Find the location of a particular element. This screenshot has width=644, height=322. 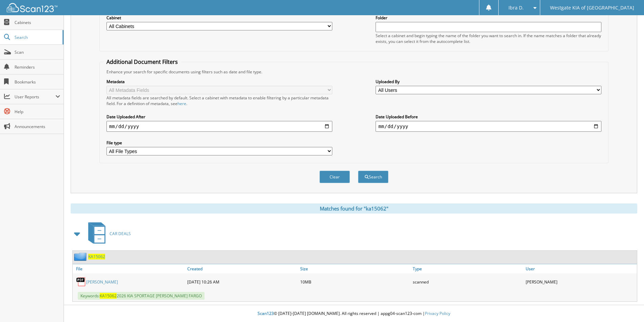

label: Date Uploaded Before is located at coordinates (488, 116).